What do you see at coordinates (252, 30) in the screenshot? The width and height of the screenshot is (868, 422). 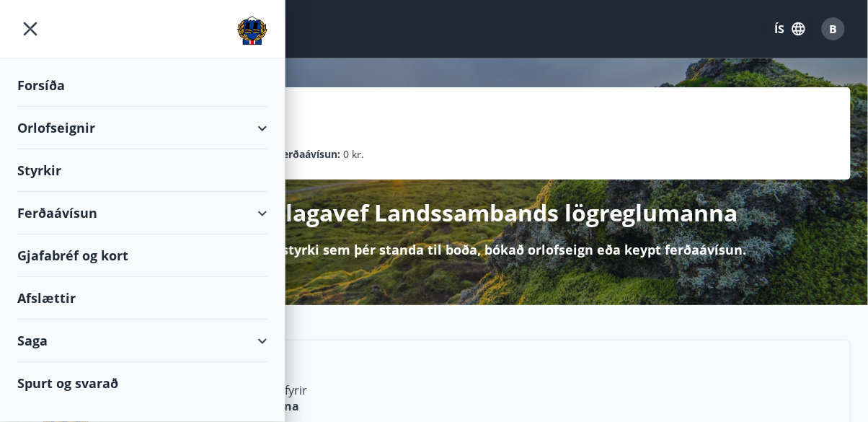 I see `img: union_logo` at bounding box center [252, 30].